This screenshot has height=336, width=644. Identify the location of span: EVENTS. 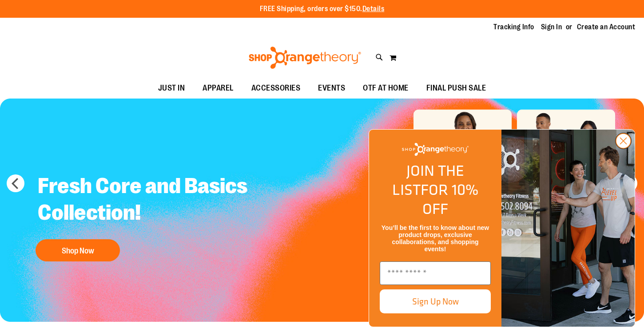
(331, 88).